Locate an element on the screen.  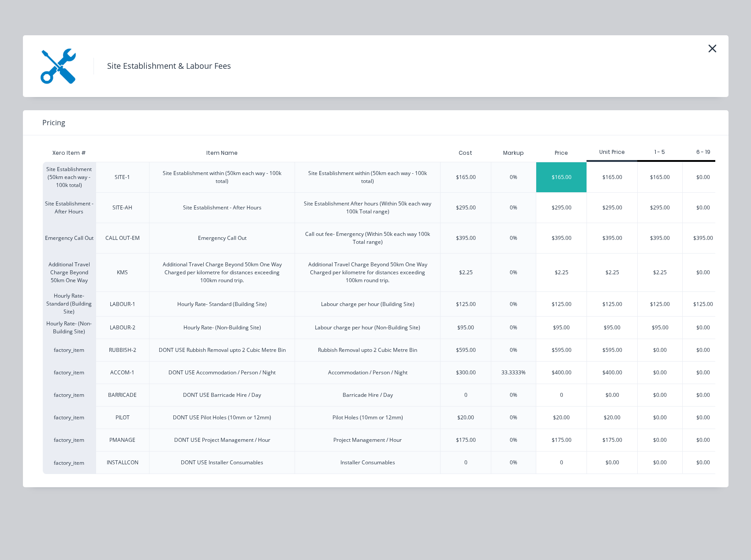
div: SITE-AH is located at coordinates (122, 208).